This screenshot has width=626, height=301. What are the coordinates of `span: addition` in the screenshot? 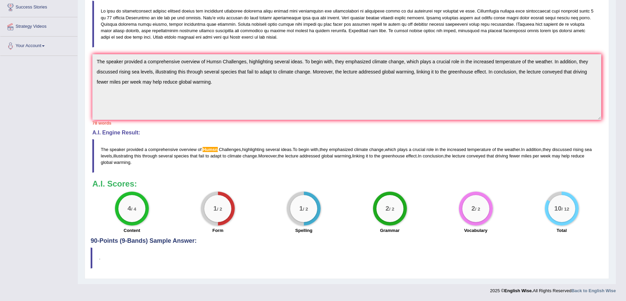 It's located at (533, 149).